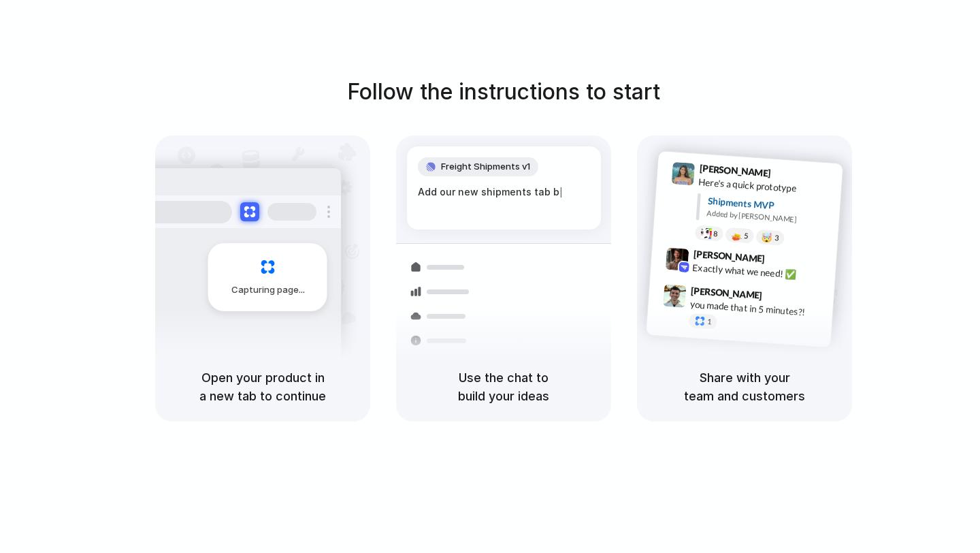  I want to click on h1: Follow the instructions to start, so click(504, 92).